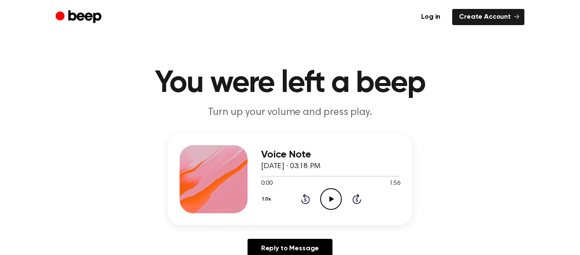 This screenshot has height=255, width=580. What do you see at coordinates (290, 112) in the screenshot?
I see `p: Turn up your volume and press play.` at bounding box center [290, 112].